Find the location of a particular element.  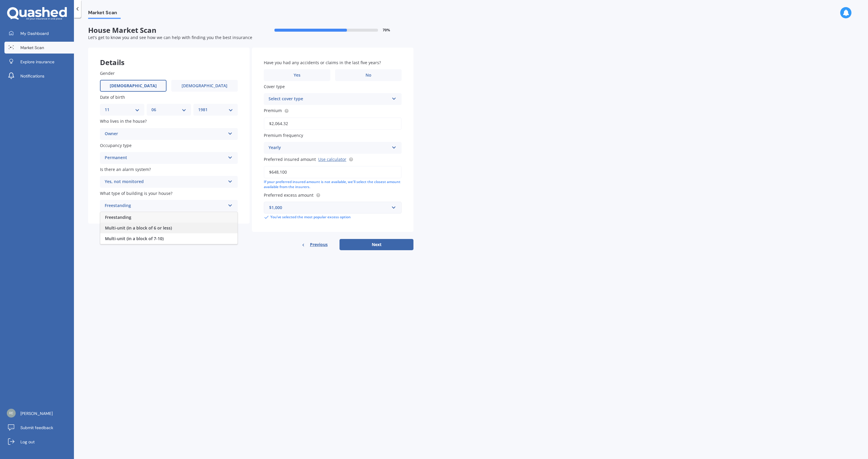

a: Use calculator is located at coordinates (332, 159).